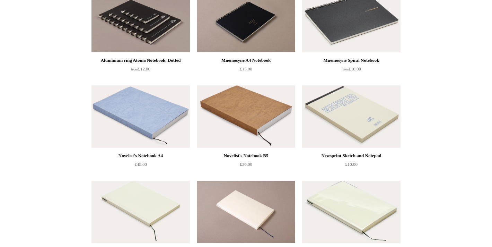 The image size is (492, 247). What do you see at coordinates (352, 70) in the screenshot?
I see `a: Mnemosyne Spiral Notebook from£10.00` at bounding box center [352, 70].